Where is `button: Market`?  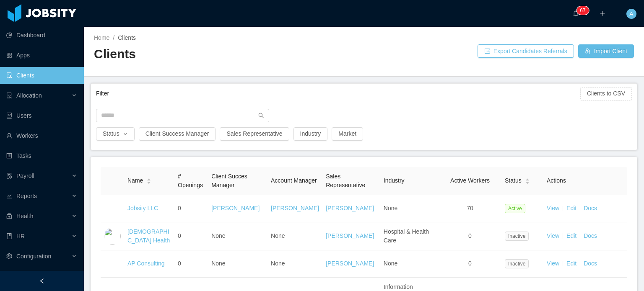
button: Market is located at coordinates (347, 134).